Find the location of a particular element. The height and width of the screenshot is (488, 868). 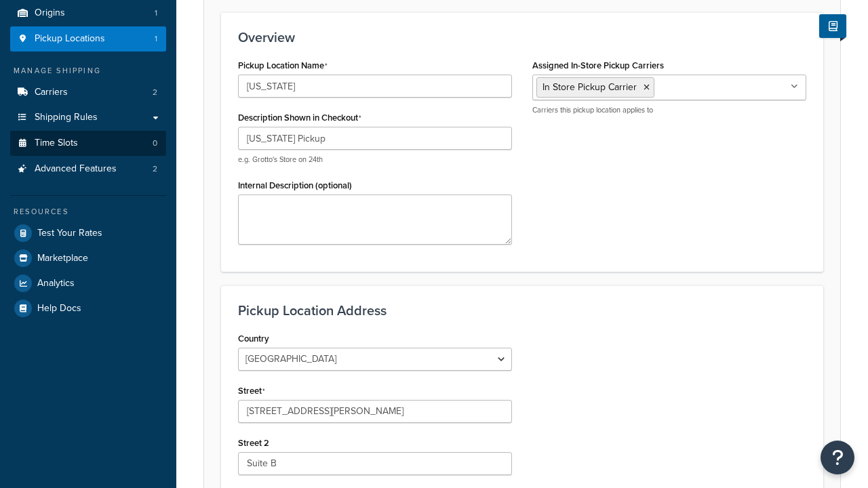

span: Advanced Features is located at coordinates (75, 168).